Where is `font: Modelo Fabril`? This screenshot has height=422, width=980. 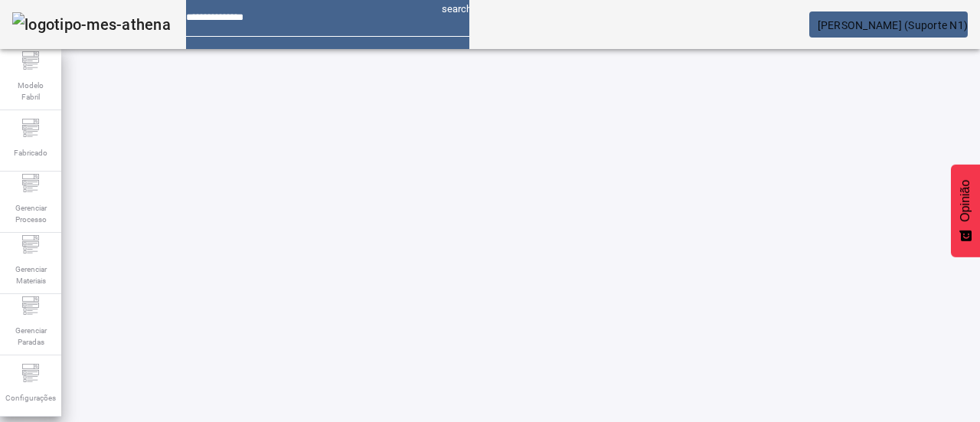
font: Modelo Fabril is located at coordinates (31, 91).